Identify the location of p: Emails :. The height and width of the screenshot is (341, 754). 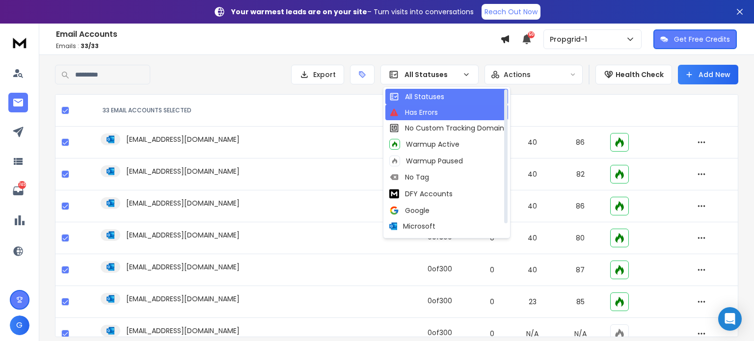
(278, 46).